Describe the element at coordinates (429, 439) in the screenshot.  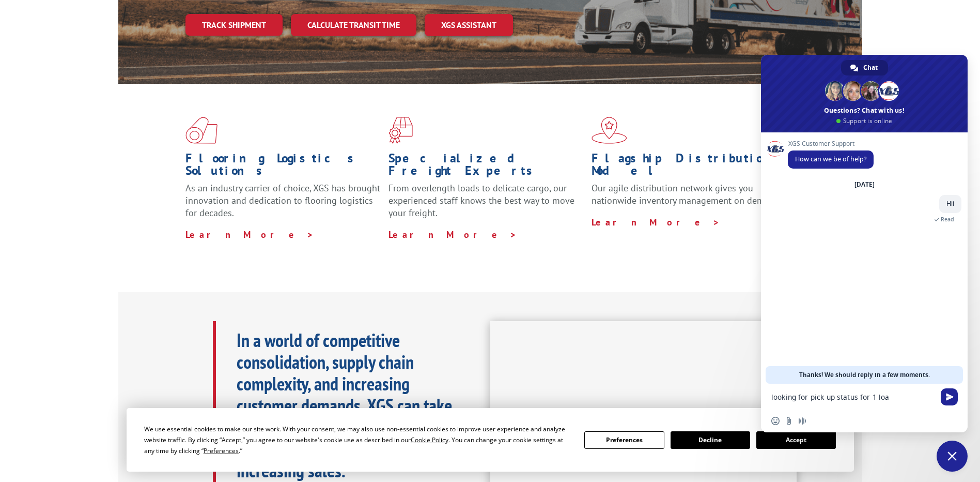
I see `span: Cookie Policy` at that location.